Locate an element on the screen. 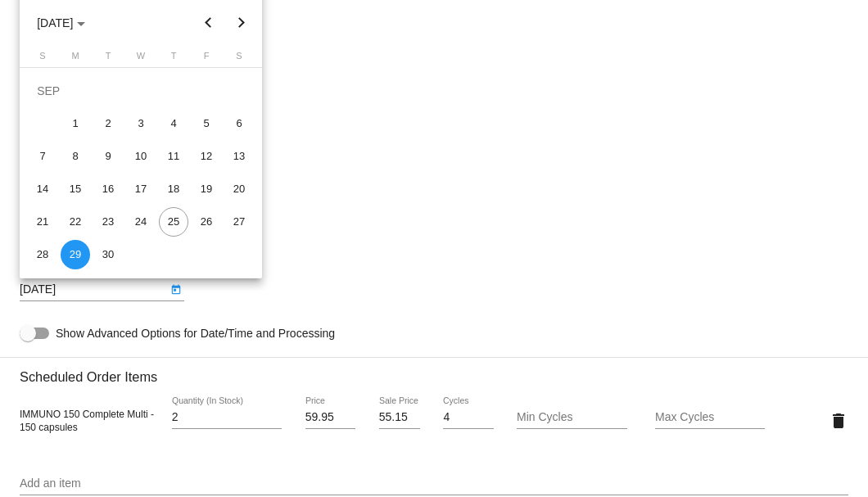  td: September 26, 2025 is located at coordinates (207, 222).